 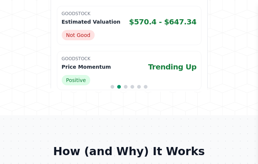 I want to click on h2: How (and Why) It Works, so click(x=129, y=152).